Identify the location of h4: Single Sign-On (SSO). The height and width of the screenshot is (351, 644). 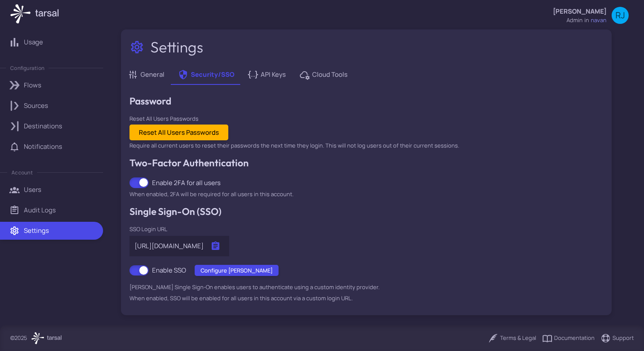
(367, 211).